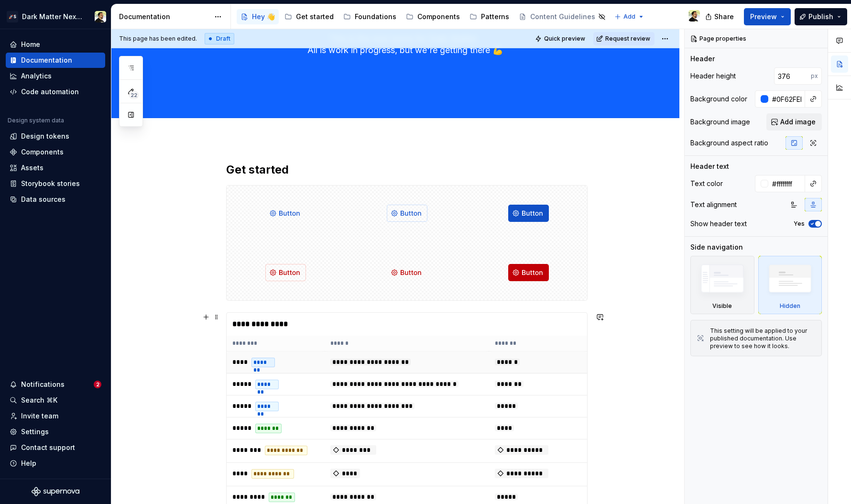  What do you see at coordinates (134, 95) in the screenshot?
I see `span: 22` at bounding box center [134, 95].